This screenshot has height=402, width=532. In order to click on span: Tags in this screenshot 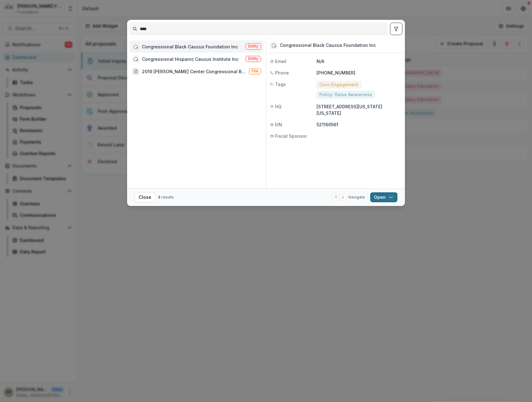, I will do `click(280, 84)`.